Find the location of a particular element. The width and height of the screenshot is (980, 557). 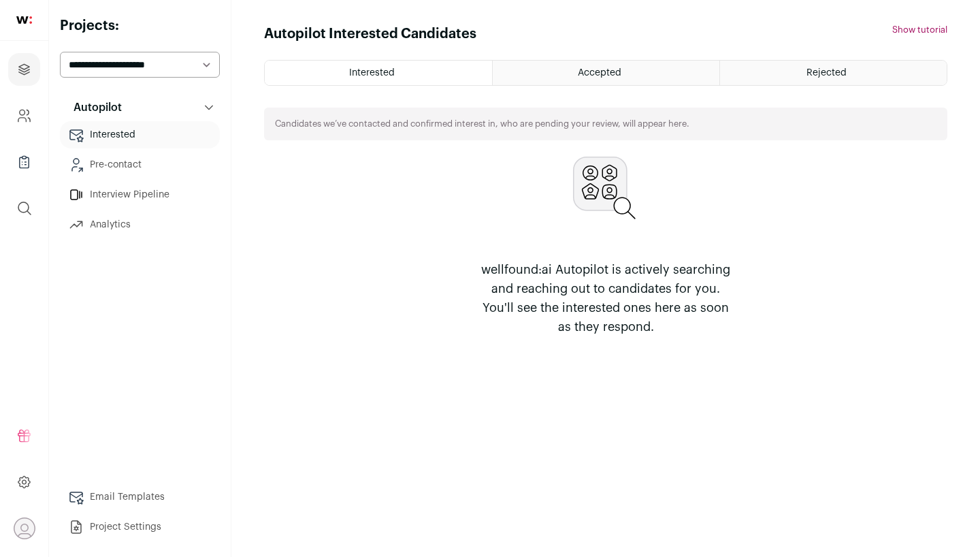

a: Project Settings is located at coordinates (140, 527).